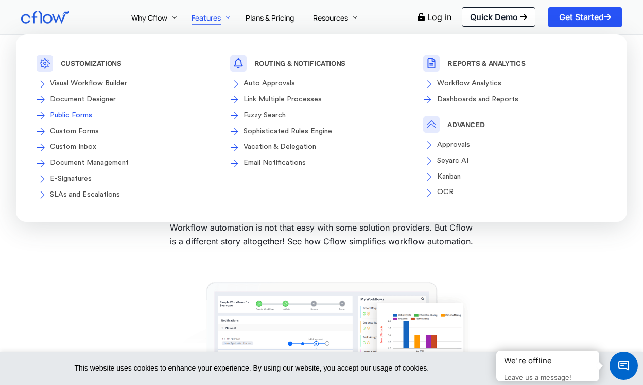 Image resolution: width=643 pixels, height=385 pixels. What do you see at coordinates (81, 100) in the screenshot?
I see `span: Document Designer` at bounding box center [81, 100].